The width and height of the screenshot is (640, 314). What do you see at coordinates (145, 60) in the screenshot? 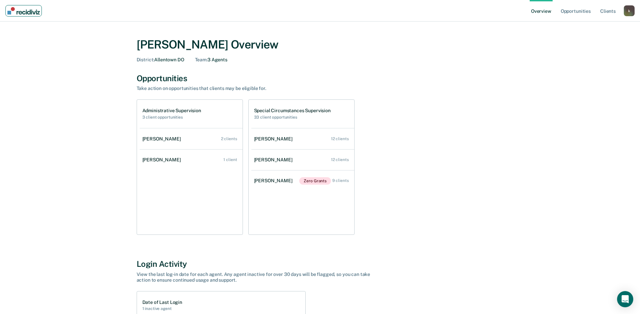
I see `span: District :` at bounding box center [145, 60].